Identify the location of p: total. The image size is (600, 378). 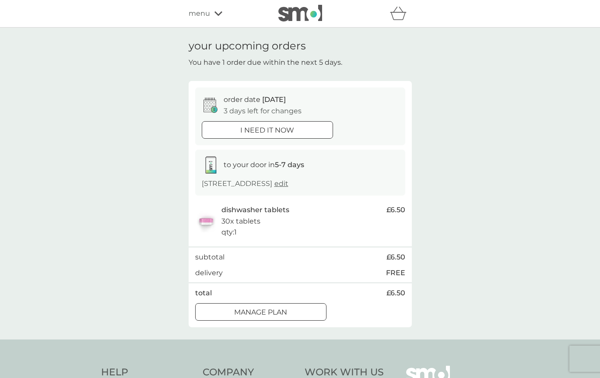
(203, 293).